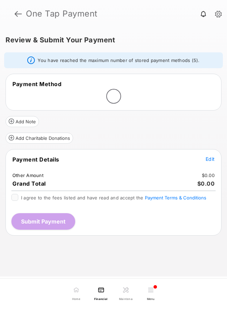  I want to click on a: Financial Custom, so click(101, 294).